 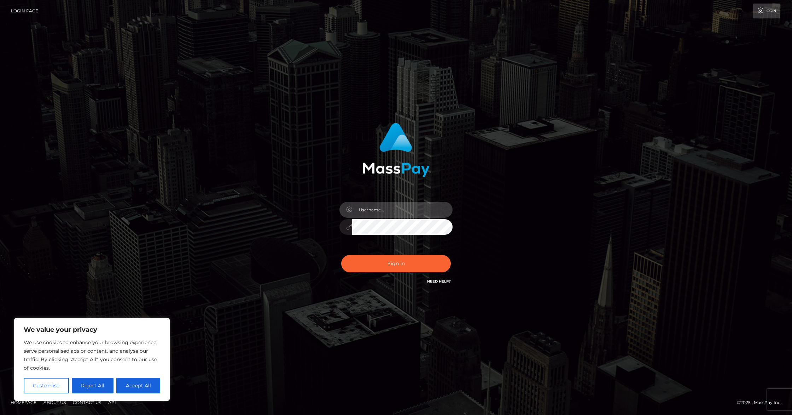 What do you see at coordinates (93, 385) in the screenshot?
I see `button: Reject All` at bounding box center [93, 385].